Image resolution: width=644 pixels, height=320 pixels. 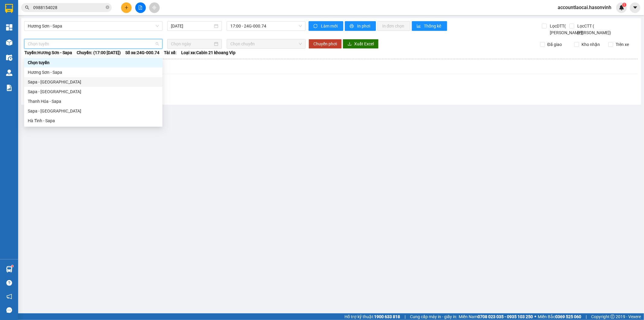 What do you see at coordinates (155, 7) in the screenshot?
I see `button: aim` at bounding box center [155, 7].